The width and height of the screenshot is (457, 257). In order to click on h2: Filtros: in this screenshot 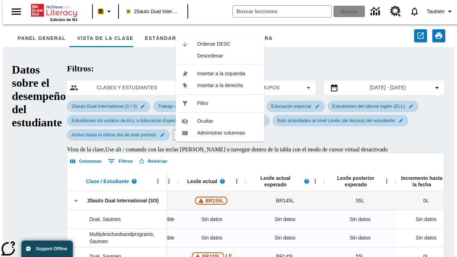, I will do `click(255, 69)`.